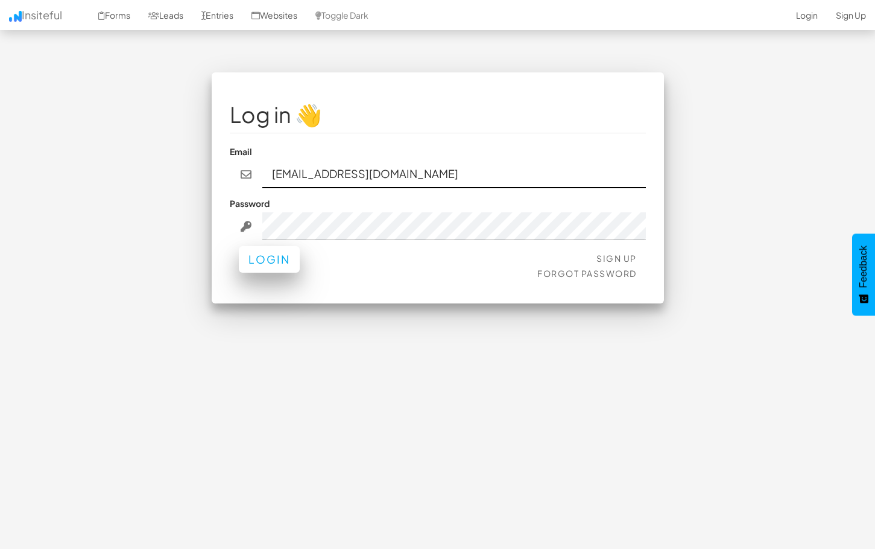 The image size is (875, 549). I want to click on label: Password, so click(250, 203).